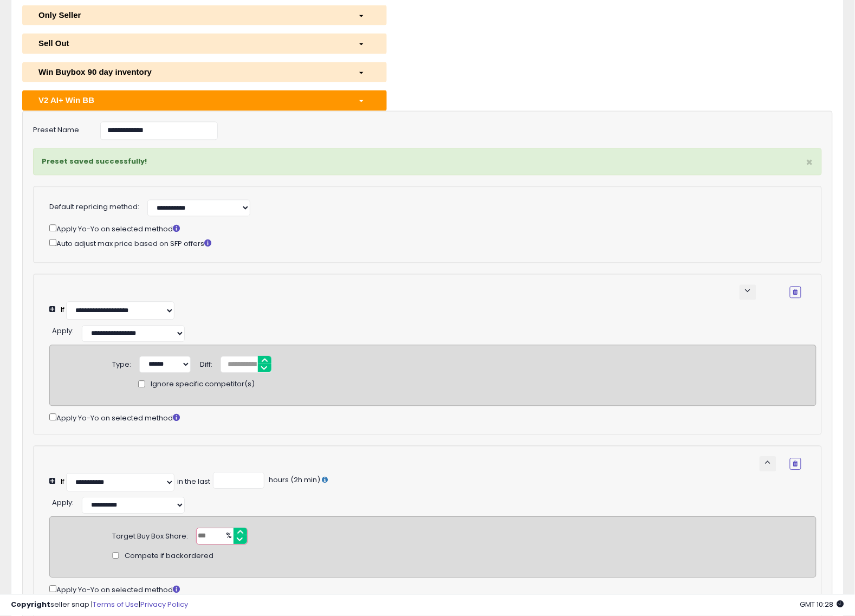  I want to click on span: 2025-10-13 10:28 GMT, so click(822, 605).